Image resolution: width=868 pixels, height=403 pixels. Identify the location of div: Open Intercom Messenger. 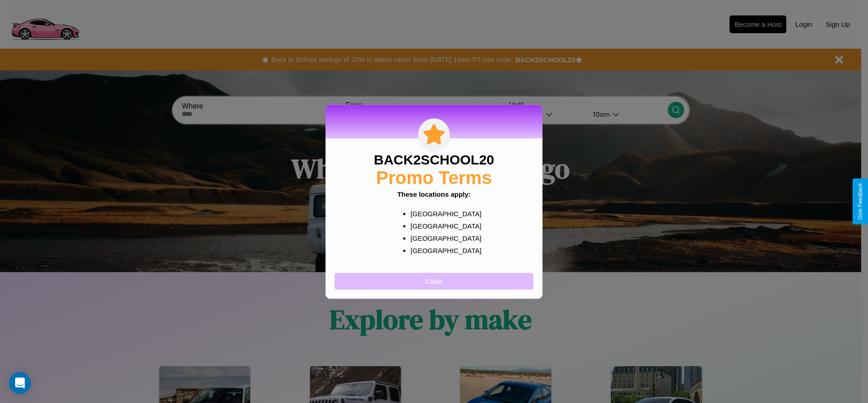
(20, 383).